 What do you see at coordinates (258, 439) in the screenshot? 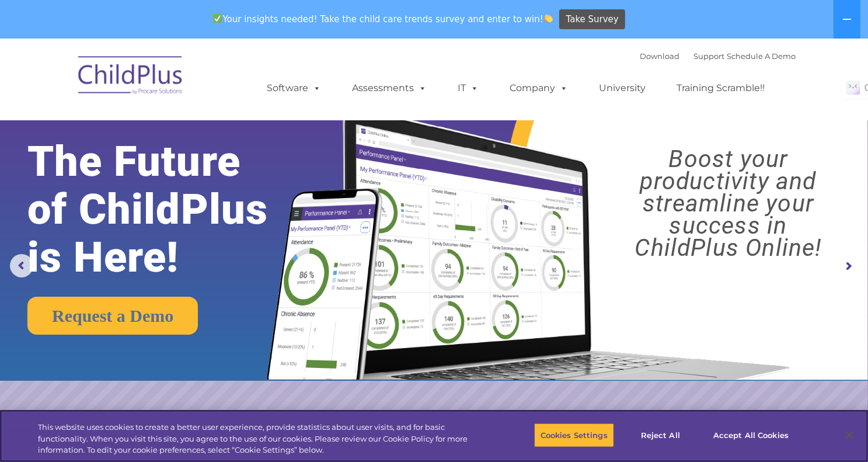
I see `div: This website uses cookies to create a better user experience, provide statistics about user visit...` at bounding box center [258, 439].